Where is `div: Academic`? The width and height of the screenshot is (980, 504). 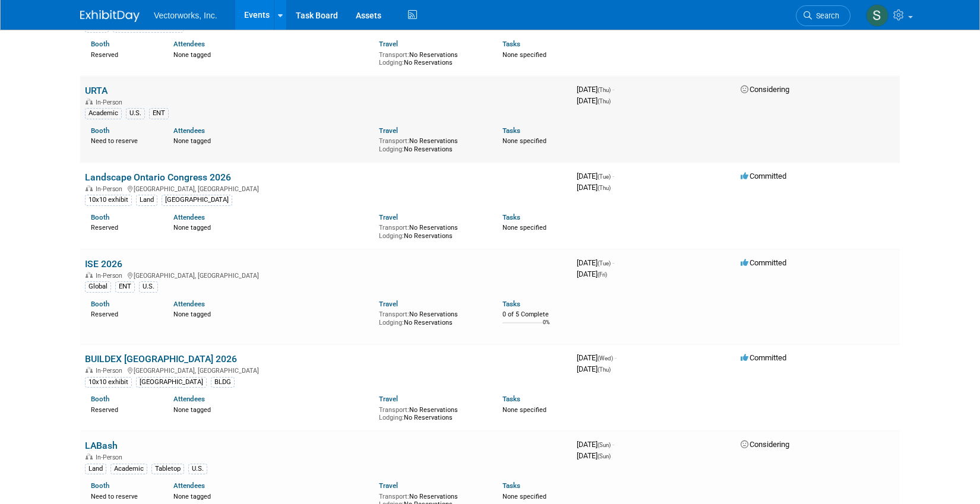
div: Academic is located at coordinates (129, 469).